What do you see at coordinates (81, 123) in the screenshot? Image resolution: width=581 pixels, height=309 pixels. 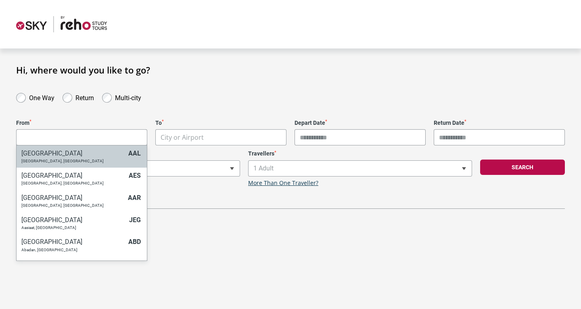 I see `label: From` at bounding box center [81, 123].